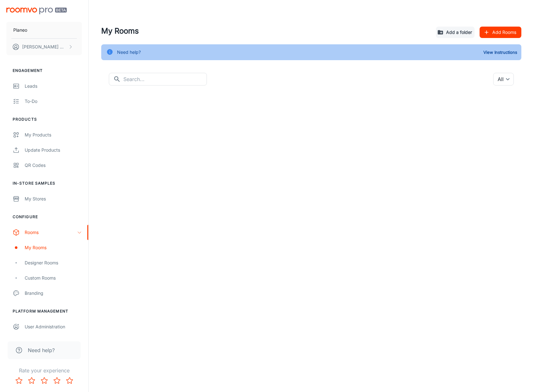  Describe the element at coordinates (504, 79) in the screenshot. I see `div: All` at that location.